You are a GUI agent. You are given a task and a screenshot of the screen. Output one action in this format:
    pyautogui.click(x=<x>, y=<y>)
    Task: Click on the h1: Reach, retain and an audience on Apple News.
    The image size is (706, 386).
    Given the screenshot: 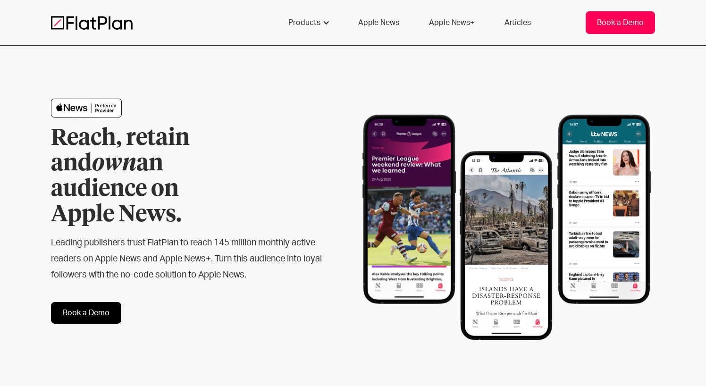 What is the action you would take?
    pyautogui.click(x=148, y=177)
    